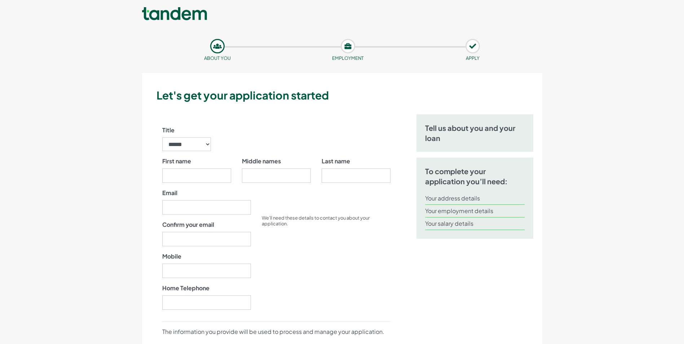  Describe the element at coordinates (348, 58) in the screenshot. I see `small: Employment` at that location.